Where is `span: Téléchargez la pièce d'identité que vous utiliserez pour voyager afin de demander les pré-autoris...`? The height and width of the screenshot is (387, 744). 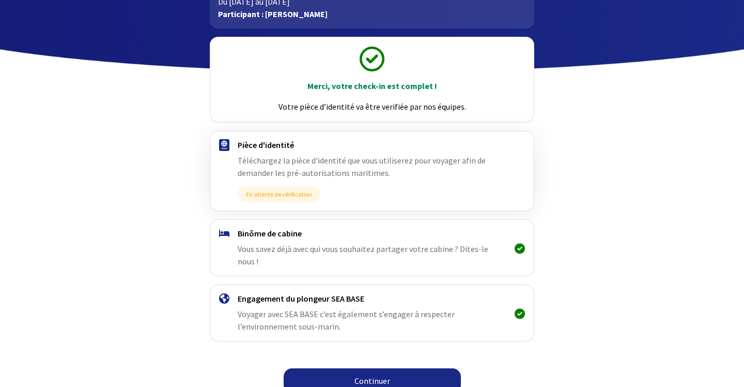 span: Téléchargez la pièce d'identité que vous utiliserez pour voyager afin de demander les pré-autoris... is located at coordinates (362, 166).